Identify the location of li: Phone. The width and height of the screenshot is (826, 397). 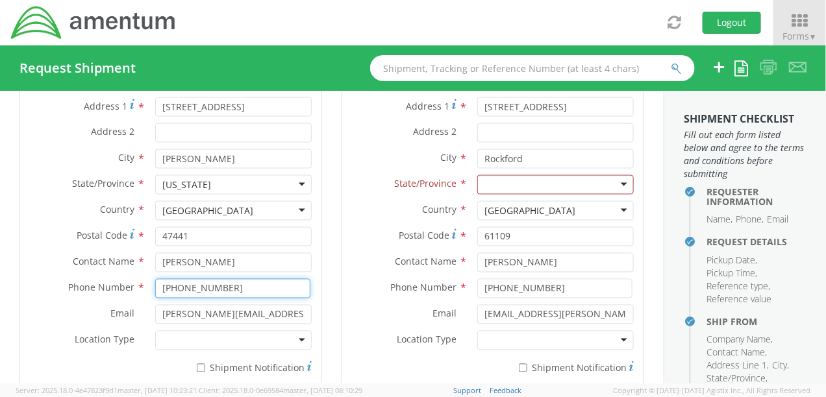
(749, 219).